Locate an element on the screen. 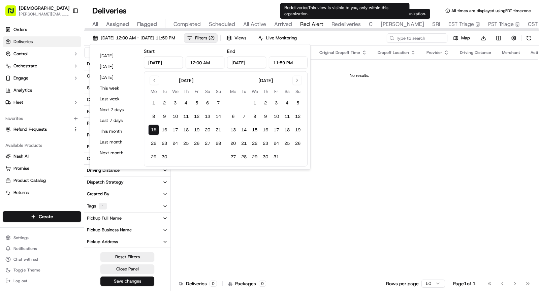  span: Map is located at coordinates (466, 38).